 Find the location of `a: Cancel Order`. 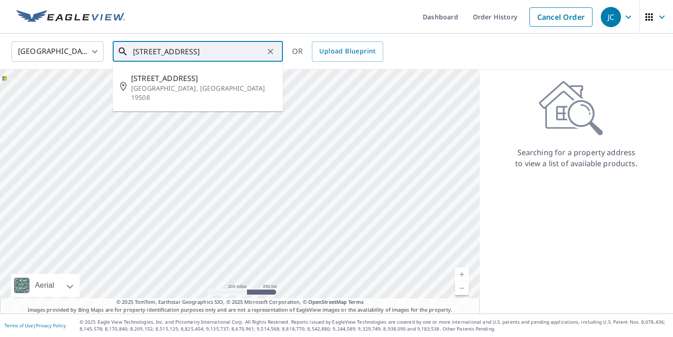

a: Cancel Order is located at coordinates (561, 17).